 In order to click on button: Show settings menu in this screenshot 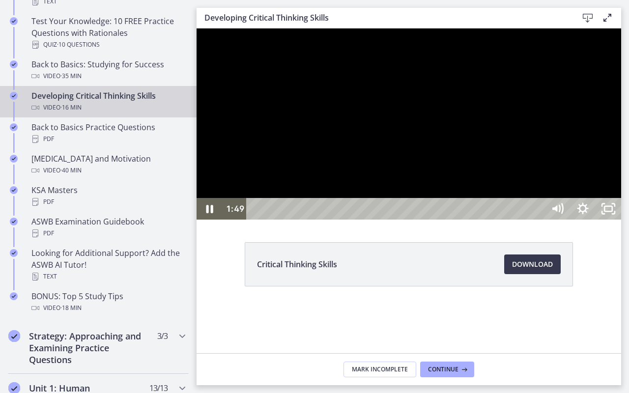, I will do `click(386, 180)`.